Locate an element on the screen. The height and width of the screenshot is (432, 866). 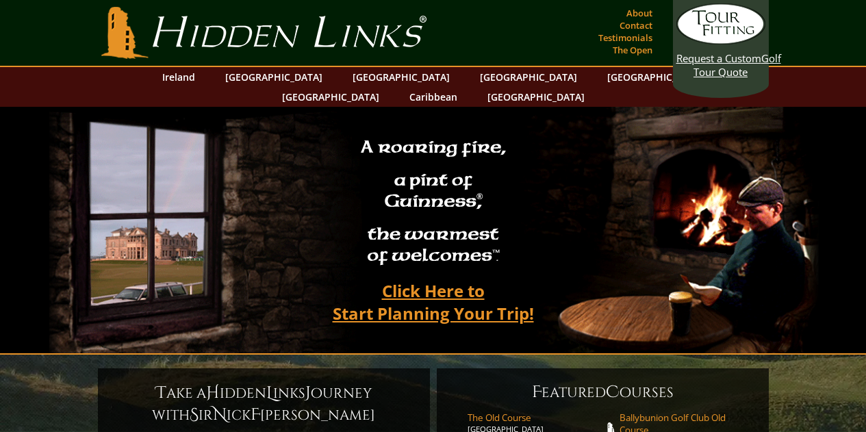
span: T is located at coordinates (161, 393).